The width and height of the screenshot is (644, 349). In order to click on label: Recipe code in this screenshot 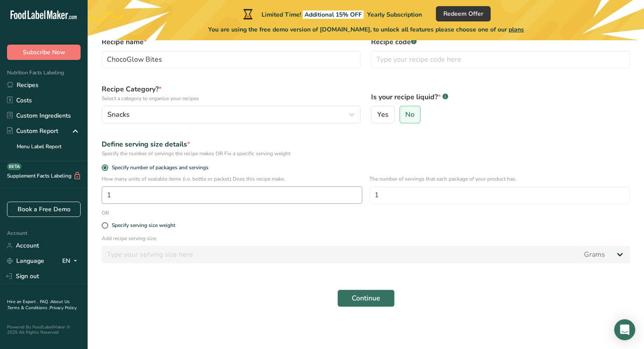, I will do `click(500, 42)`.